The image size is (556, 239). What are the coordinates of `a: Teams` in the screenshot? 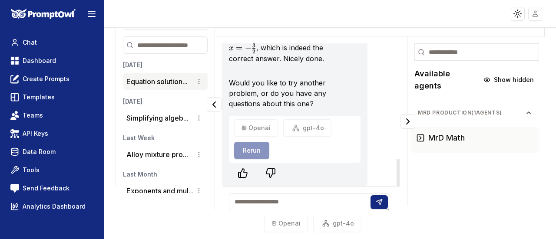 It's located at (52, 115).